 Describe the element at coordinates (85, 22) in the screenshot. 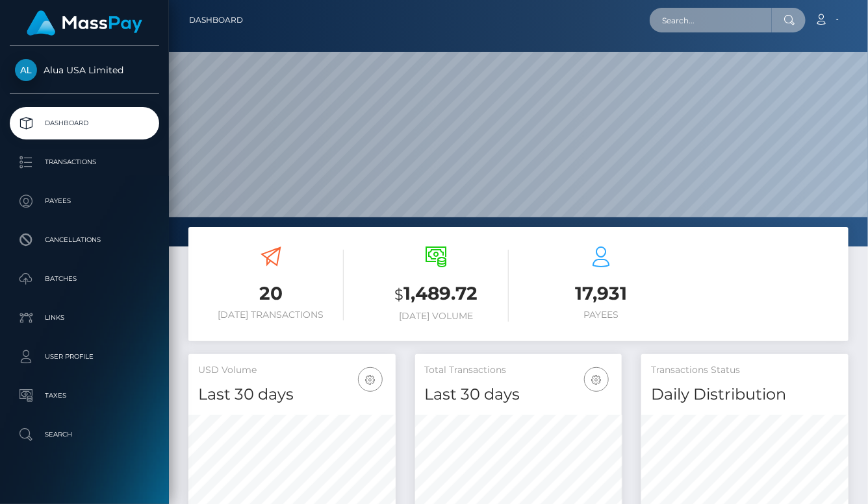

I see `img: MassPay Logo` at that location.